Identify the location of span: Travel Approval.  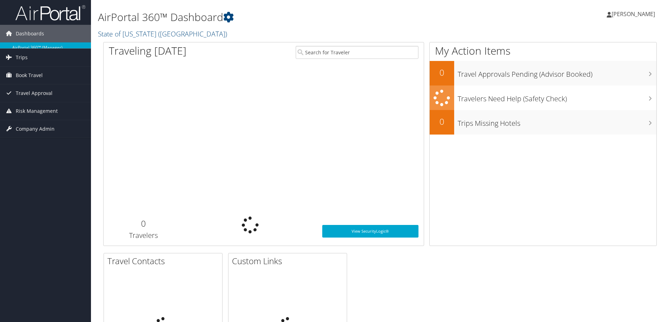
(34, 93).